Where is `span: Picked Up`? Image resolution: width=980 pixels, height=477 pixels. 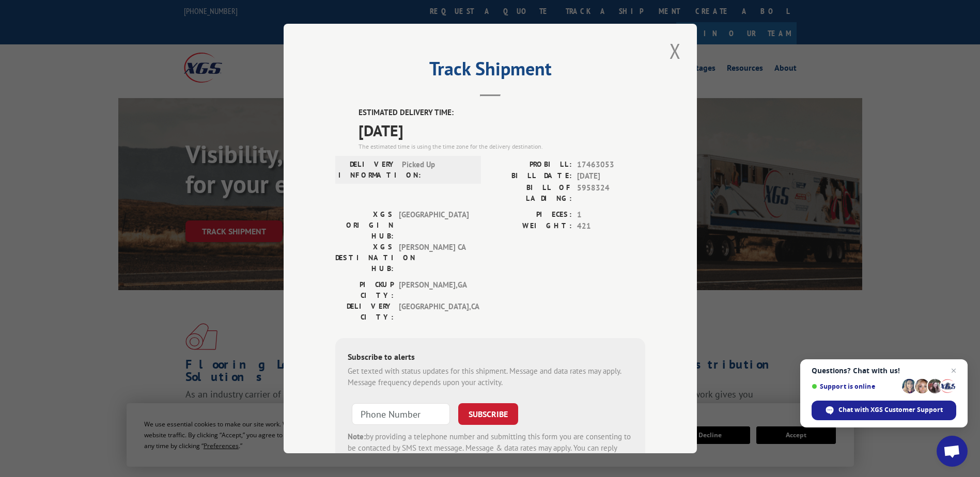 span: Picked Up is located at coordinates (437, 170).